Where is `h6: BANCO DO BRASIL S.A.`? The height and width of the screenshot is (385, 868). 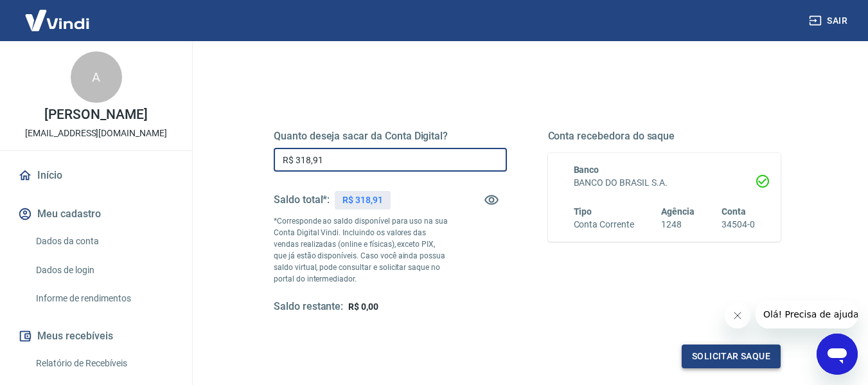 h6: BANCO DO BRASIL S.A. is located at coordinates (665, 183).